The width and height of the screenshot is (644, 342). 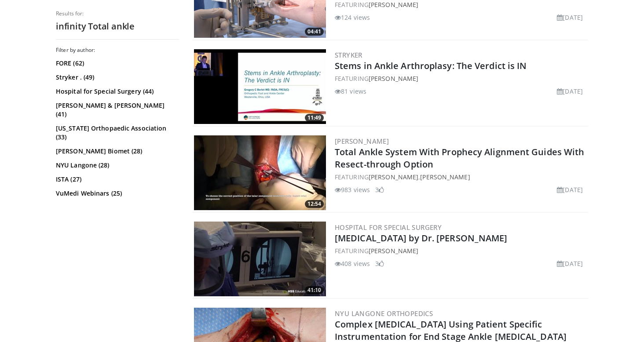 What do you see at coordinates (383, 313) in the screenshot?
I see `a: NYU Langone Orthopedics` at bounding box center [383, 313].